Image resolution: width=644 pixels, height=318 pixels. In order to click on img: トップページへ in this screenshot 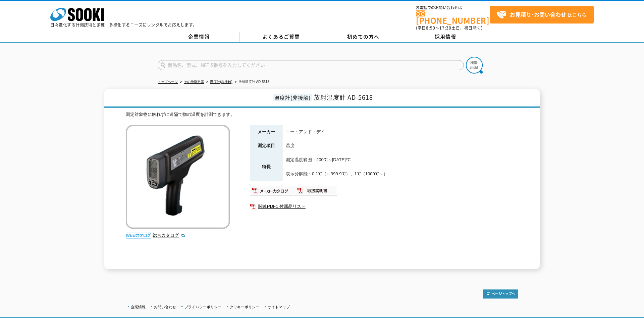, I will do `click(500, 294)`.